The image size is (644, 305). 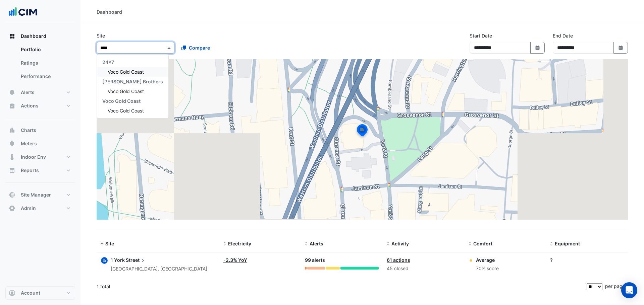 What do you see at coordinates (362, 131) in the screenshot?
I see `img: site-pin-selected.svg` at bounding box center [362, 131].